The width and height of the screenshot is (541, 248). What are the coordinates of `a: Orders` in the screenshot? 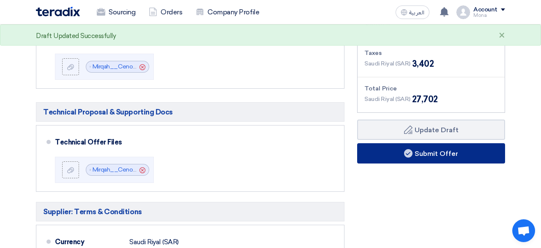 It's located at (165, 12).